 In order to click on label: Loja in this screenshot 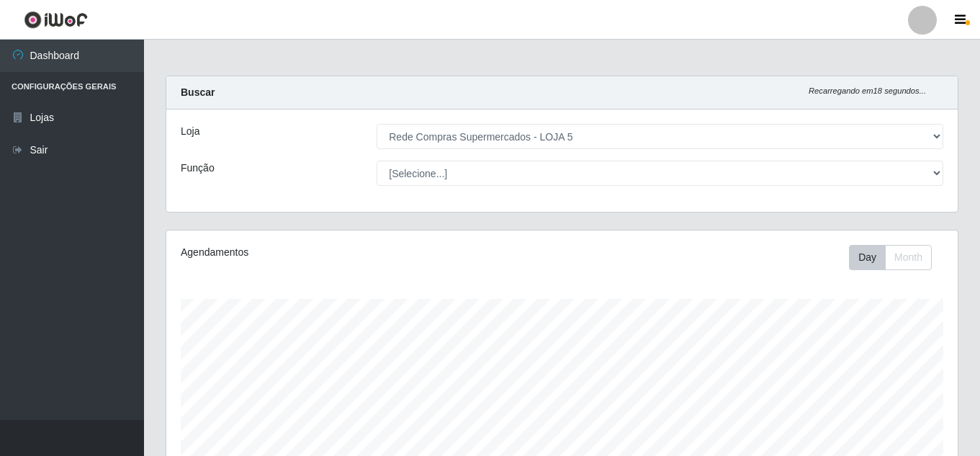, I will do `click(190, 131)`.